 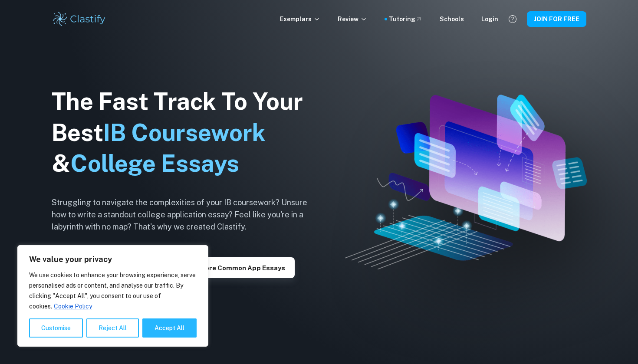 What do you see at coordinates (557, 19) in the screenshot?
I see `a: JOIN FOR FREE` at bounding box center [557, 19].